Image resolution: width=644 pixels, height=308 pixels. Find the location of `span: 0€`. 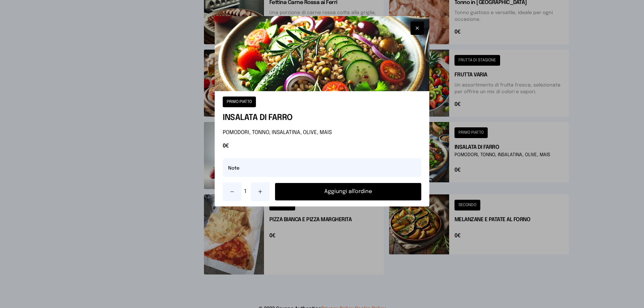

span: 0€ is located at coordinates (322, 146).